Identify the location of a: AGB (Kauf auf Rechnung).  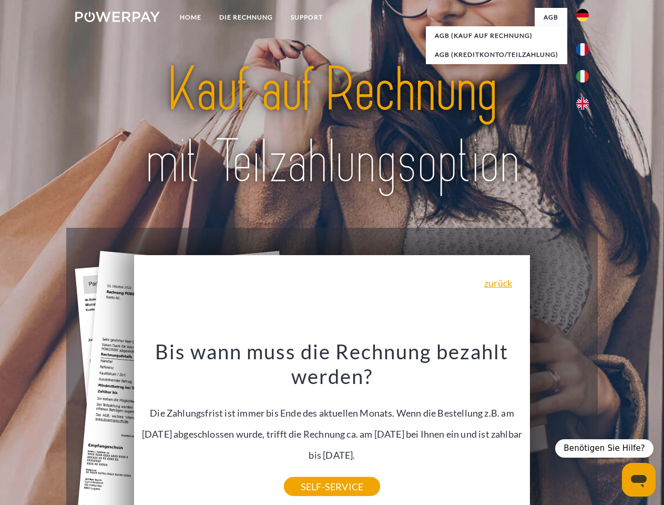
(496, 36).